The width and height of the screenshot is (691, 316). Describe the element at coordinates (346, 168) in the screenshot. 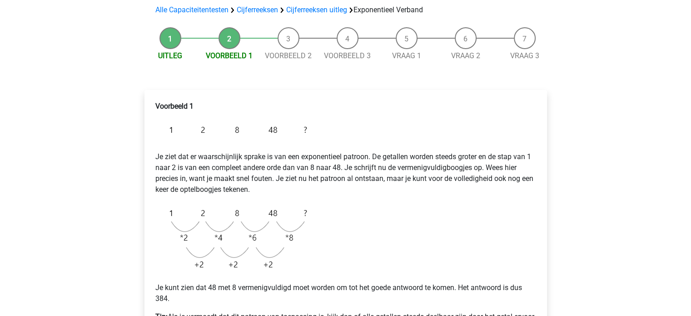

I see `p: Je ziet dat er waarschijnlijk sprake is van een exponentieel patroon. De getallen worden steeds g...` at that location.